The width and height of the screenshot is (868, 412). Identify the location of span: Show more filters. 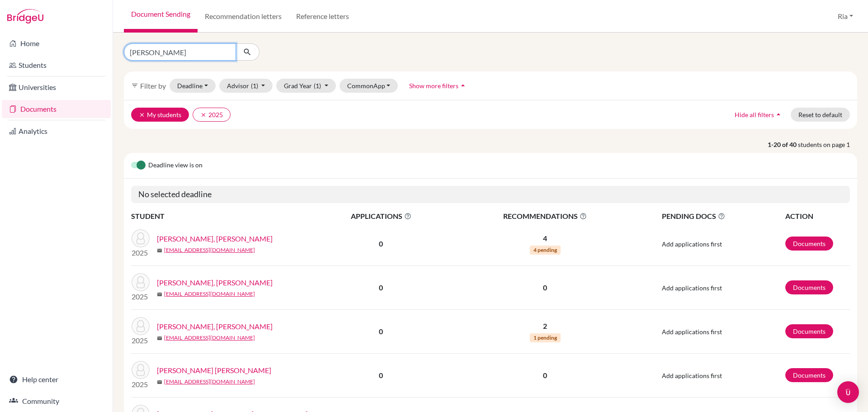
(434, 85).